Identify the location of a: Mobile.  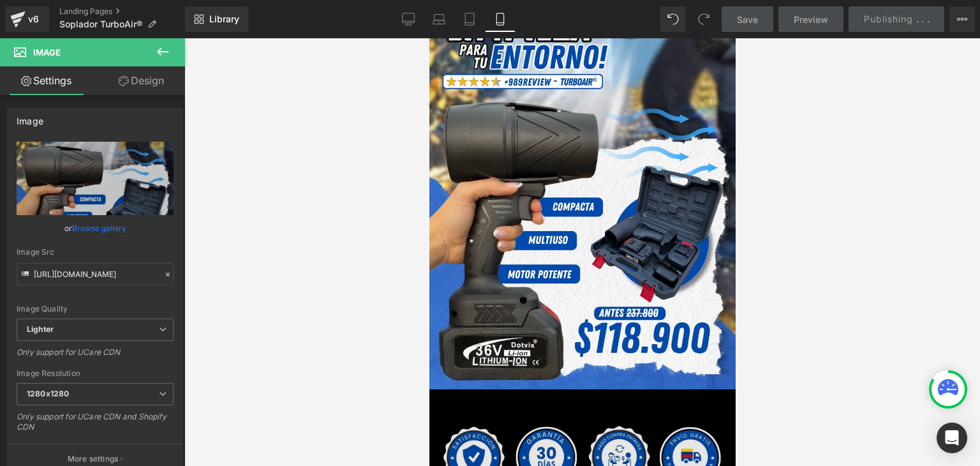
(500, 19).